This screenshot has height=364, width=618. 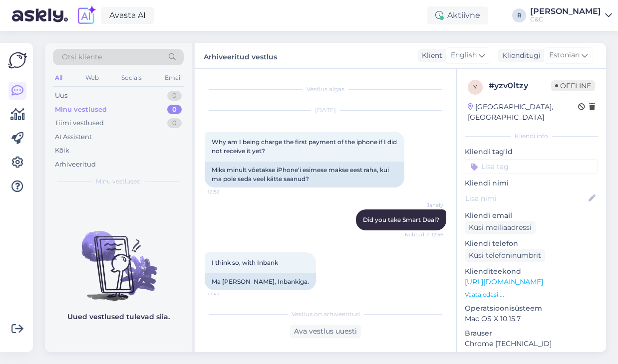 What do you see at coordinates (240, 55) in the screenshot?
I see `label: Arhiveeritud vestlus` at bounding box center [240, 55].